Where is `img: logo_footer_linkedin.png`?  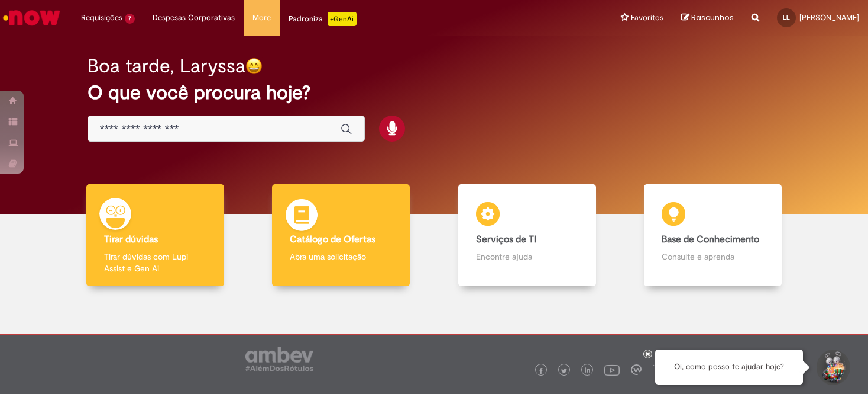 img: logo_footer_linkedin.png is located at coordinates (588, 371).